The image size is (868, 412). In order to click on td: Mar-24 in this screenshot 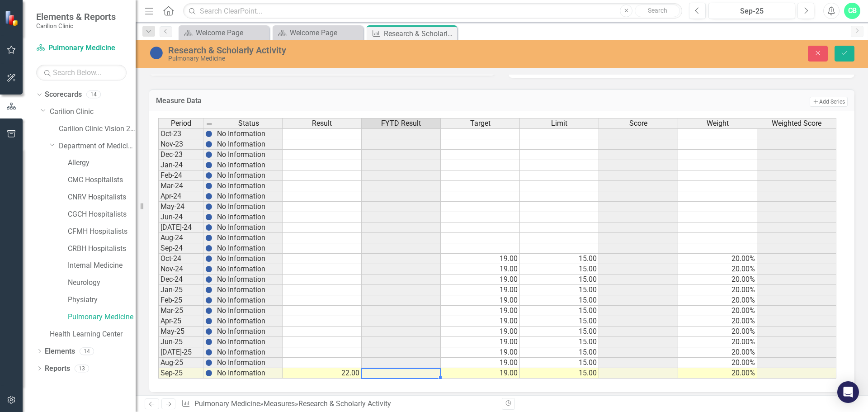, I will do `click(181, 186)`.